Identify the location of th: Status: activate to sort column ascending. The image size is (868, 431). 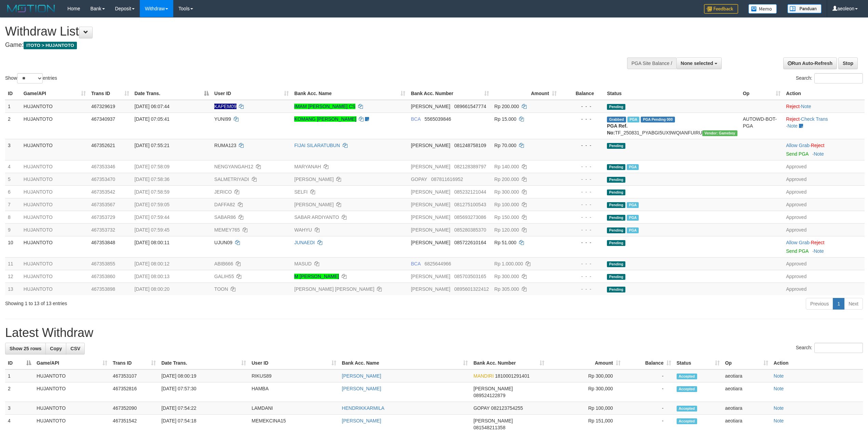
(698, 363).